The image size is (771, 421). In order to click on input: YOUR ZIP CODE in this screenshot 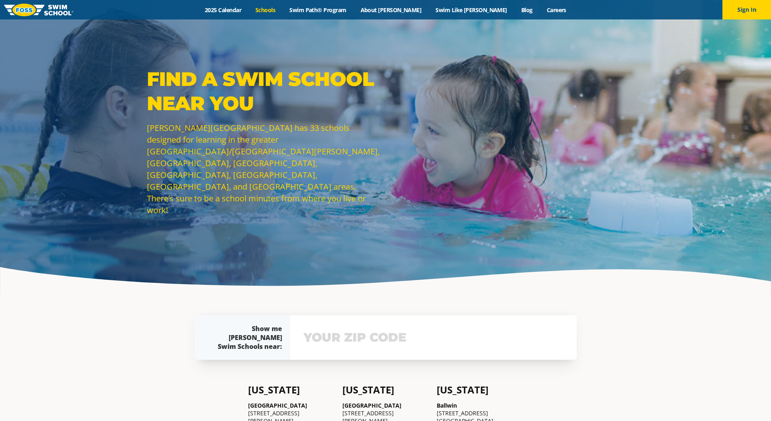, I will do `click(434, 337)`.